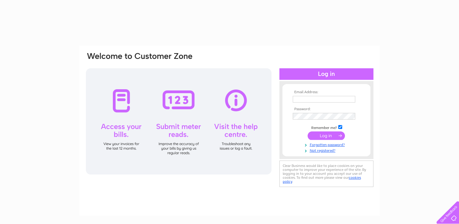  I want to click on input: Submit, so click(326, 136).